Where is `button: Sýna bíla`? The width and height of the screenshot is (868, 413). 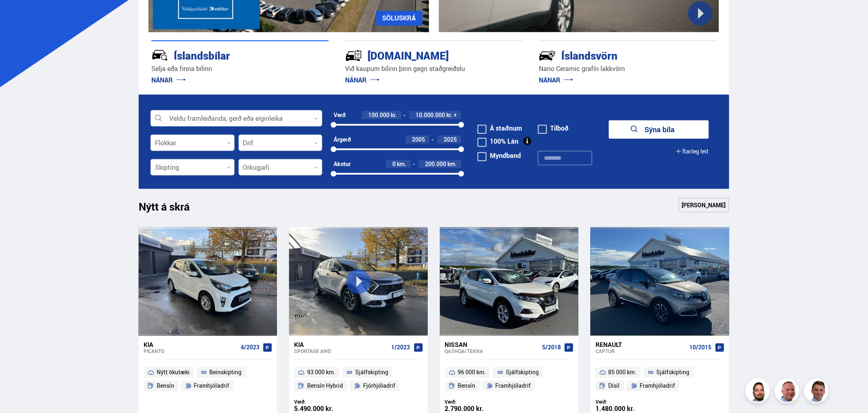 button: Sýna bíla is located at coordinates (658, 129).